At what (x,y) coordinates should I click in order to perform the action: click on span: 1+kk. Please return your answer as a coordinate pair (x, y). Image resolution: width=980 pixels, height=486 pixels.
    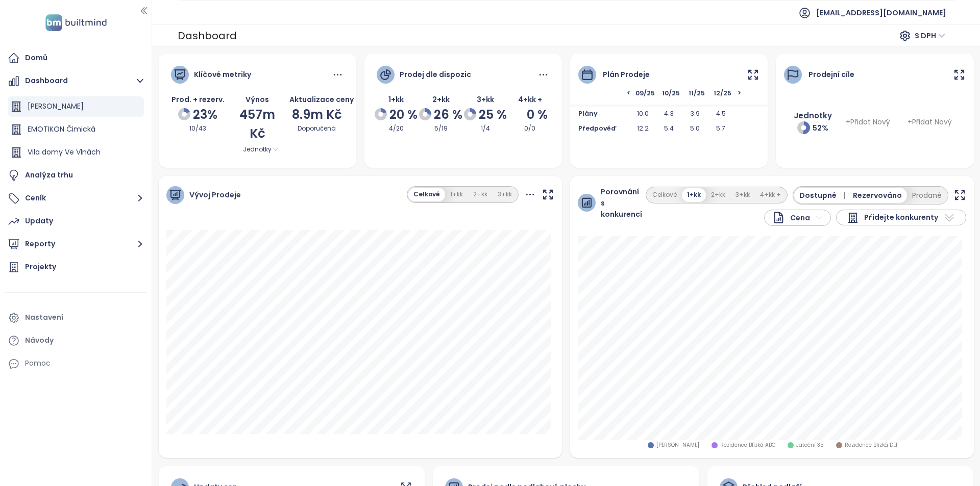
    Looking at the image, I should click on (396, 100).